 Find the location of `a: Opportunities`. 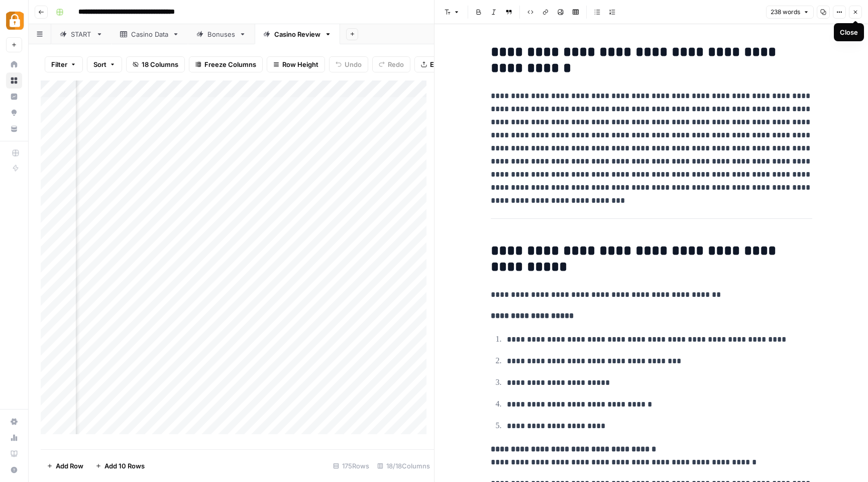

a: Opportunities is located at coordinates (14, 112).